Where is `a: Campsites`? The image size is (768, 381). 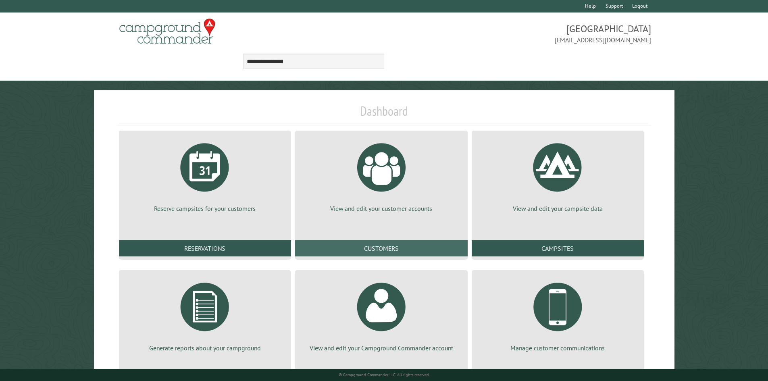 a: Campsites is located at coordinates (557, 248).